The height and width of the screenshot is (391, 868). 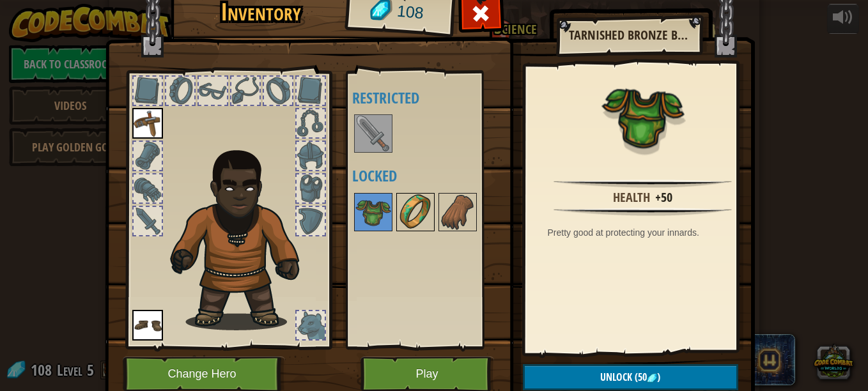 I want to click on div: Pretty good at protecting your innards., so click(x=646, y=232).